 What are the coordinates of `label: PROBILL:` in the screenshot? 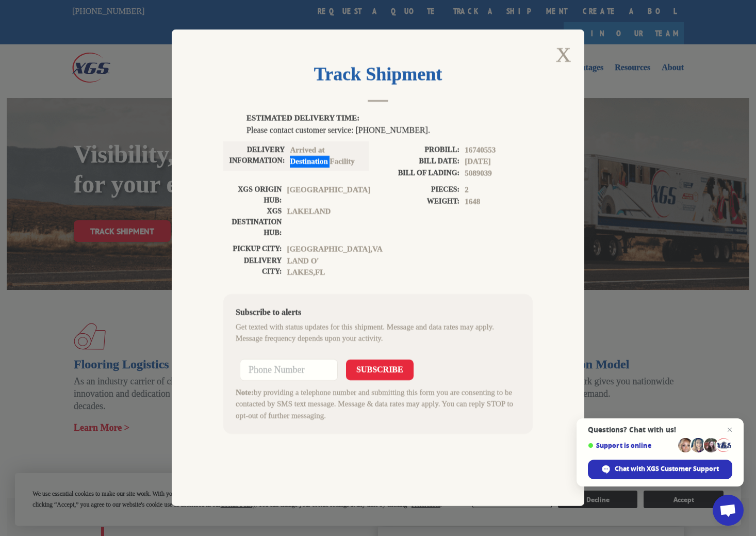 It's located at (419, 150).